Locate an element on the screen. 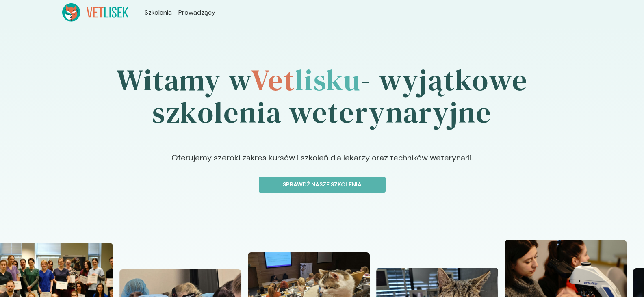  p: Sprawdź nasze szkolenia is located at coordinates (322, 185).